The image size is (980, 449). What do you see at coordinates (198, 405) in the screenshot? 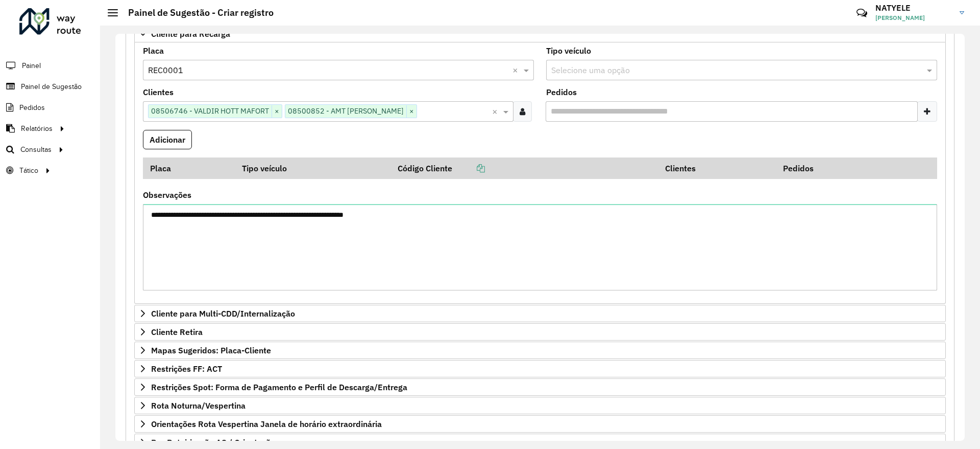
I see `span: Rota Noturna/Vespertina` at bounding box center [198, 405].